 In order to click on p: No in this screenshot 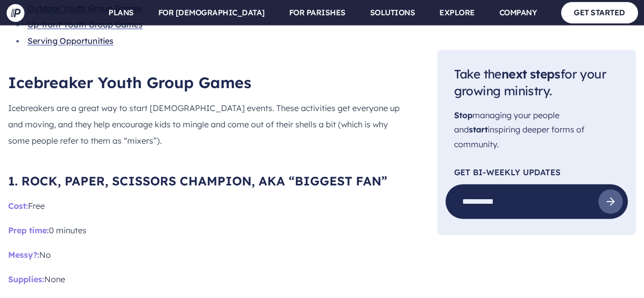, I will do `click(206, 255)`.